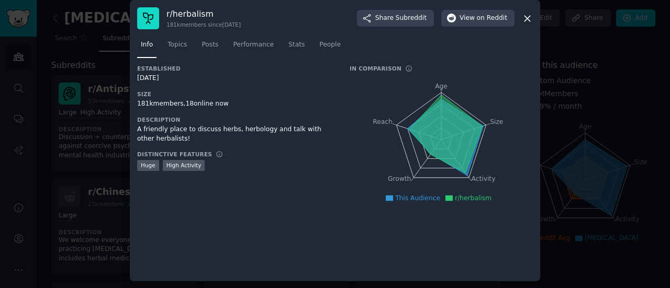  Describe the element at coordinates (236, 94) in the screenshot. I see `h3: Size` at that location.